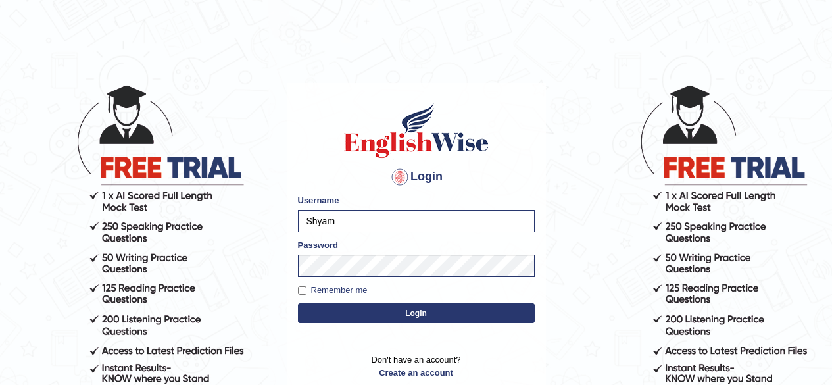  Describe the element at coordinates (318, 200) in the screenshot. I see `label: Username` at that location.